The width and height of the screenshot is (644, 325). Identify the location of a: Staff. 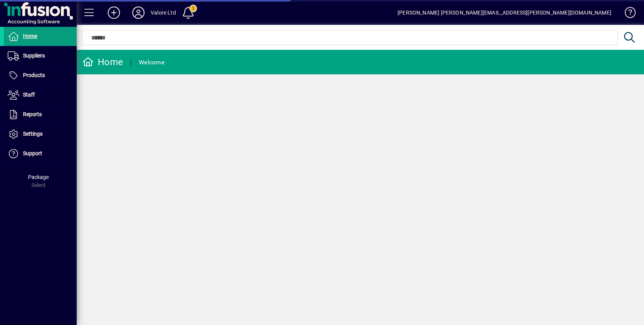
(40, 95).